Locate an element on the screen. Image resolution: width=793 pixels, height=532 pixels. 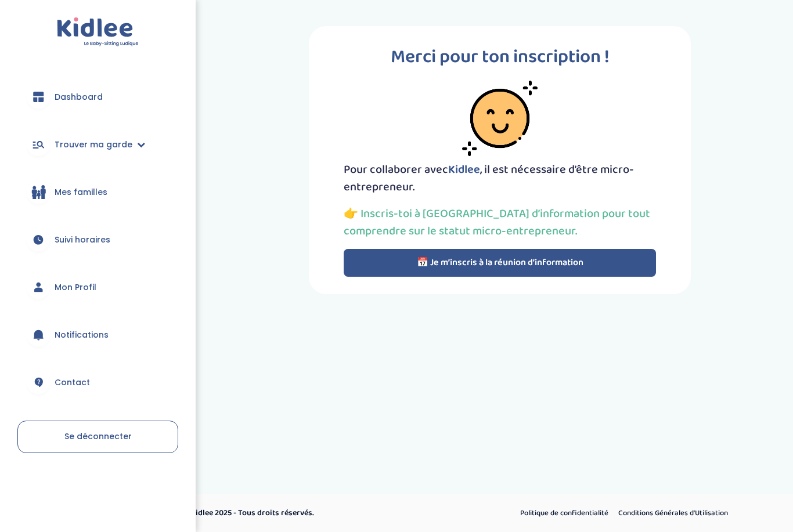
span: Notifications is located at coordinates (81, 334).